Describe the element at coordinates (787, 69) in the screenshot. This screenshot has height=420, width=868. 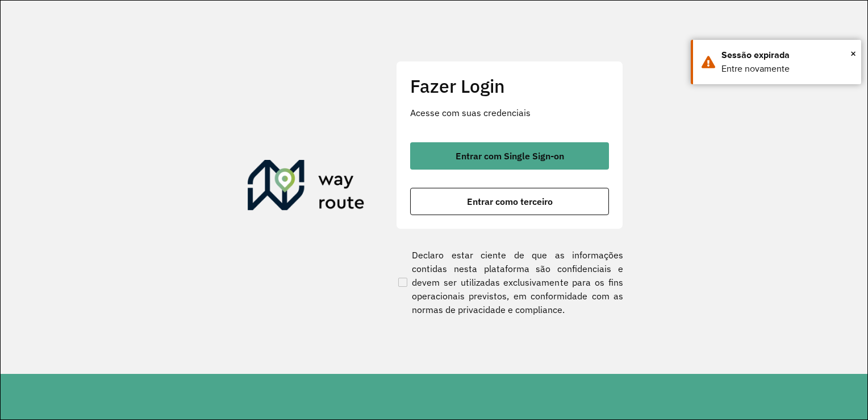
I see `div: Entre novamente` at that location.